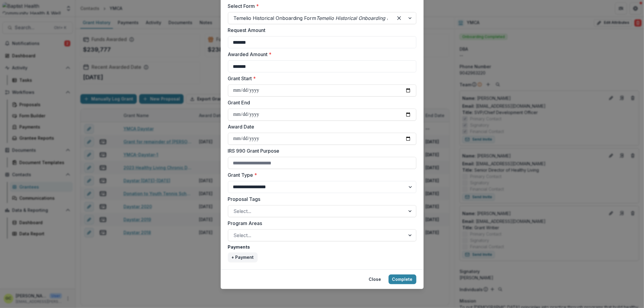  Describe the element at coordinates (320, 54) in the screenshot. I see `label: Awarded Amount` at that location.